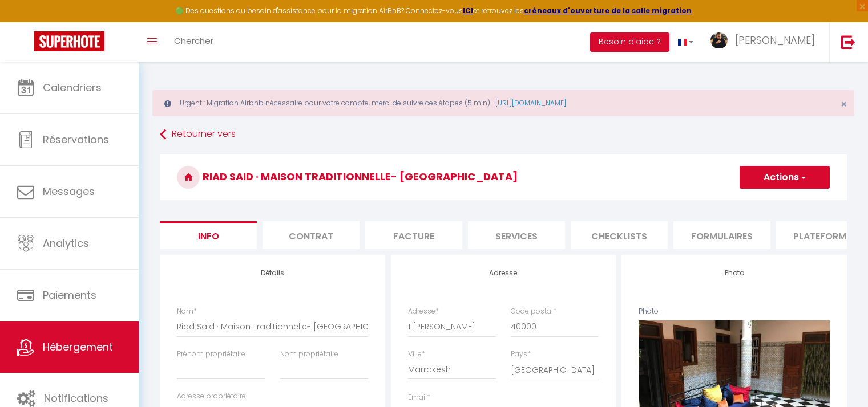  Describe the element at coordinates (734, 273) in the screenshot. I see `h4: Photo` at that location.